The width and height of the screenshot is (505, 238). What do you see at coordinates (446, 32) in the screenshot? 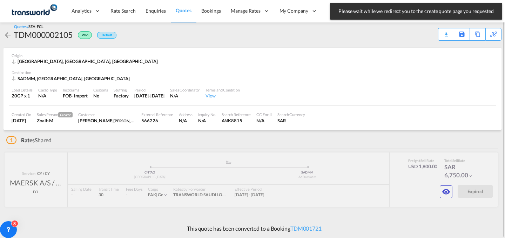
I see `div: Quote PDF is not available at this time` at bounding box center [446, 32].